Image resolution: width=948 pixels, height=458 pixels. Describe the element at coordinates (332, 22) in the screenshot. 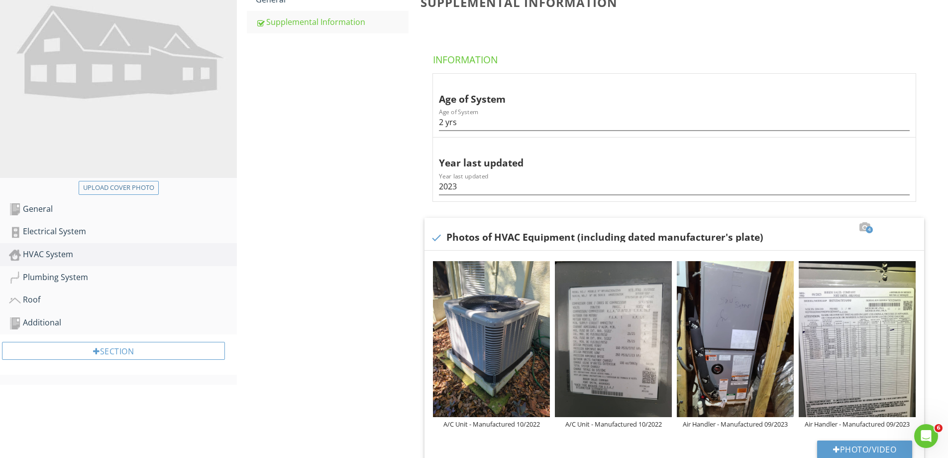

I see `div: Supplemental Information` at that location.